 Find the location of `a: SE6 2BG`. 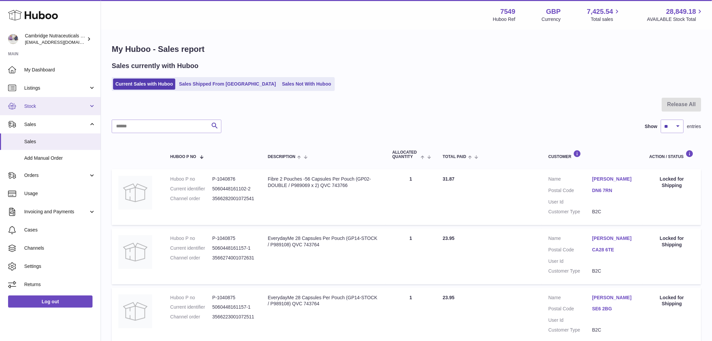

a: SE6 2BG is located at coordinates (614, 308).